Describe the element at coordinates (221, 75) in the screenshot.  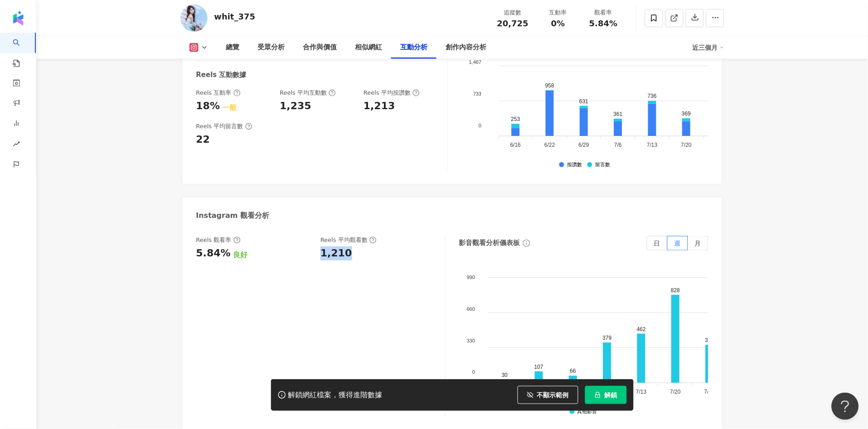
I see `div: Reels 互動數據` at that location.